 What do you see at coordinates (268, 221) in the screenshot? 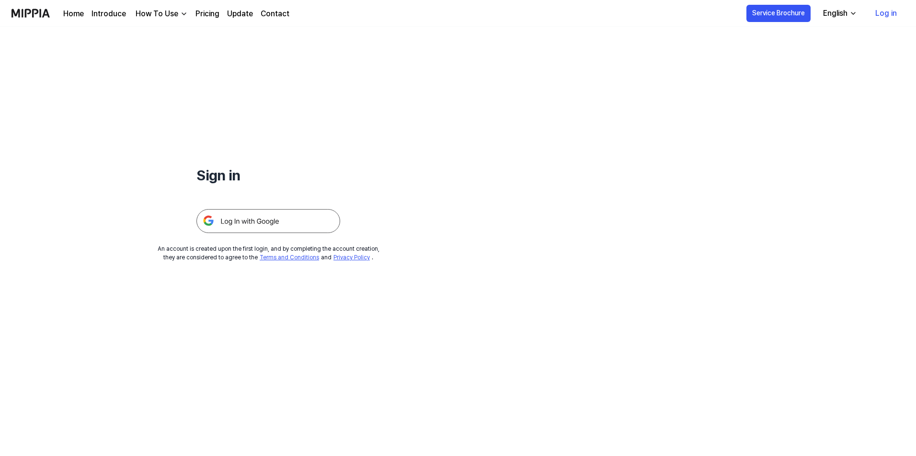
I see `img: 구글 로그인 버튼` at bounding box center [268, 221].